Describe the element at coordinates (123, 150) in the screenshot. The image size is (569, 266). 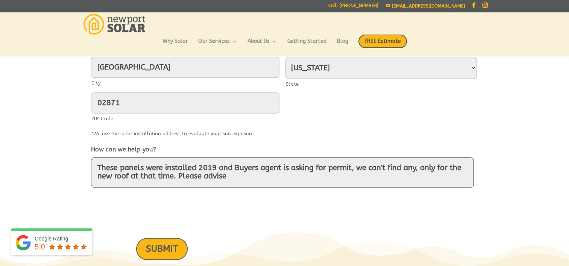
I see `label: How can we help you?` at that location.